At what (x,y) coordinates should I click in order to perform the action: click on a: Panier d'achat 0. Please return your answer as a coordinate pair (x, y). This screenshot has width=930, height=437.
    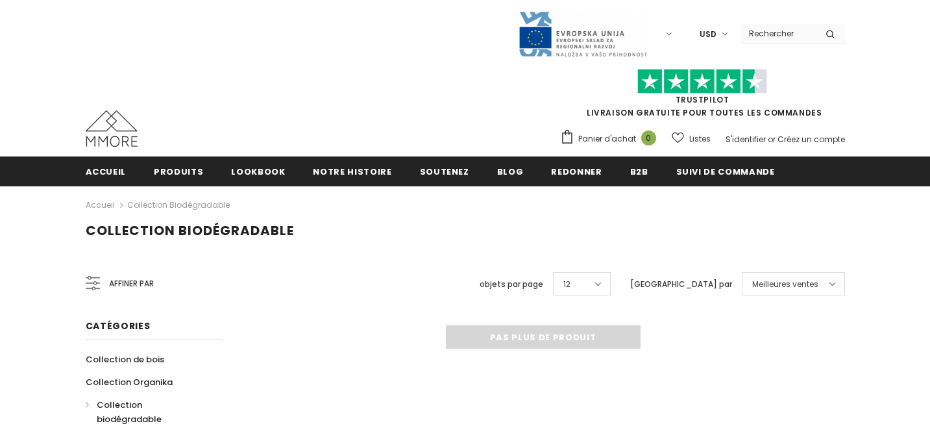
    Looking at the image, I should click on (611, 139).